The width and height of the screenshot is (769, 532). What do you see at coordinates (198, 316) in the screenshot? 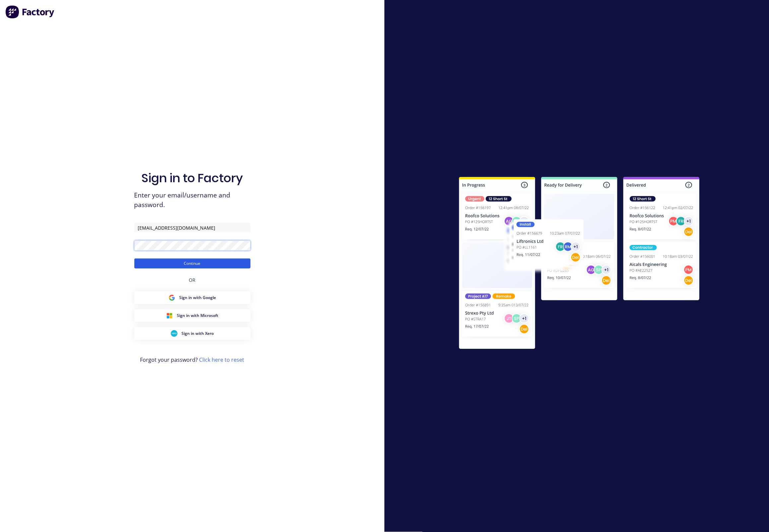
I see `span: Sign in with Microsoft` at bounding box center [198, 316].